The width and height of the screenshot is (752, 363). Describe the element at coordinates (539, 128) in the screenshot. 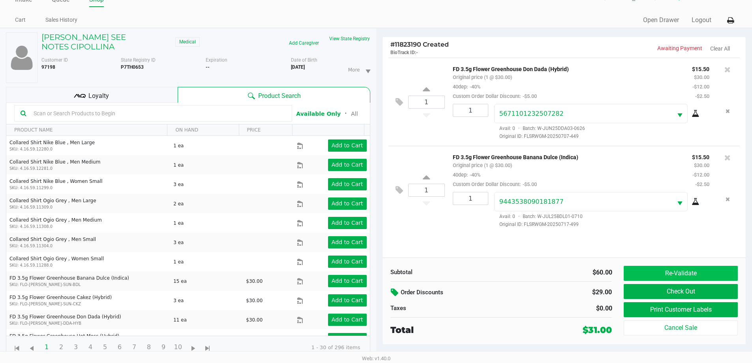

I see `span: Avail: 0 Batch: W-JUN25DDA03-0626` at that location.